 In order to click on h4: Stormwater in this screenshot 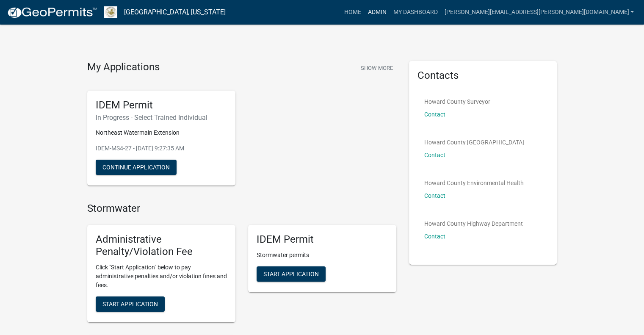, I will do `click(242, 208)`.